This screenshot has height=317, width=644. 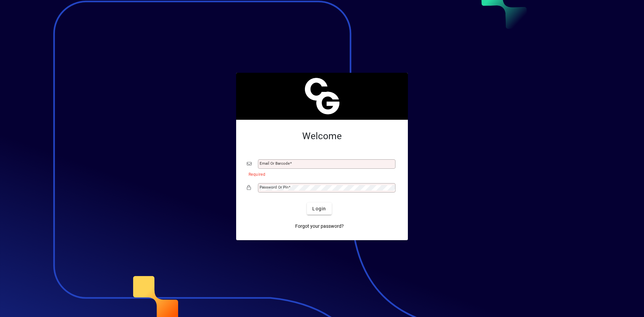 I want to click on mat-error: Required, so click(x=320, y=174).